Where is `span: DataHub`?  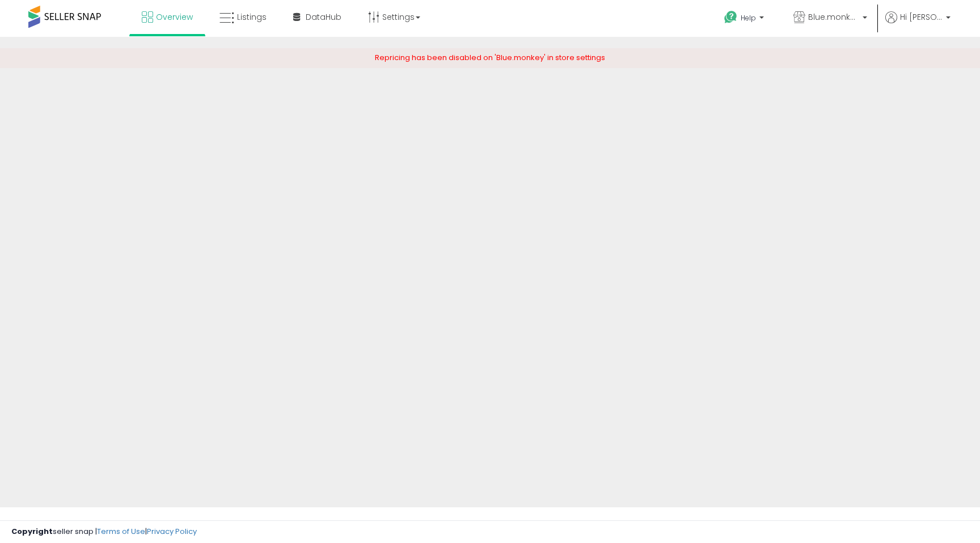
span: DataHub is located at coordinates (323, 17).